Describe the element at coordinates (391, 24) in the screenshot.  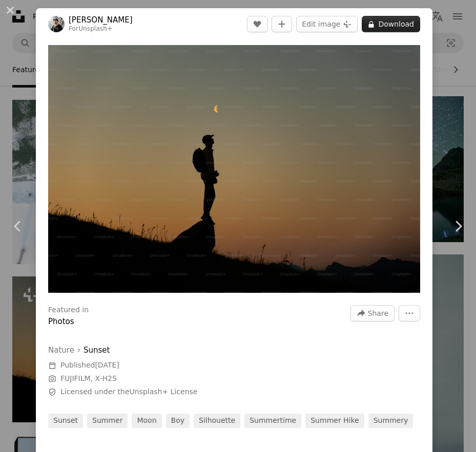
I see `button: Download` at that location.